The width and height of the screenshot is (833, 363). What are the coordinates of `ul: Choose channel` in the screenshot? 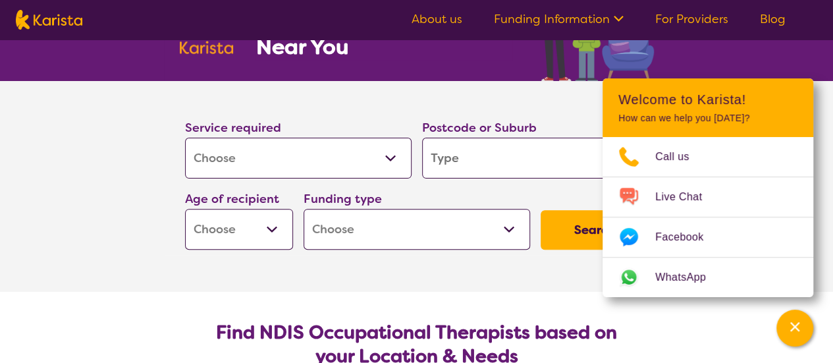 It's located at (708, 217).